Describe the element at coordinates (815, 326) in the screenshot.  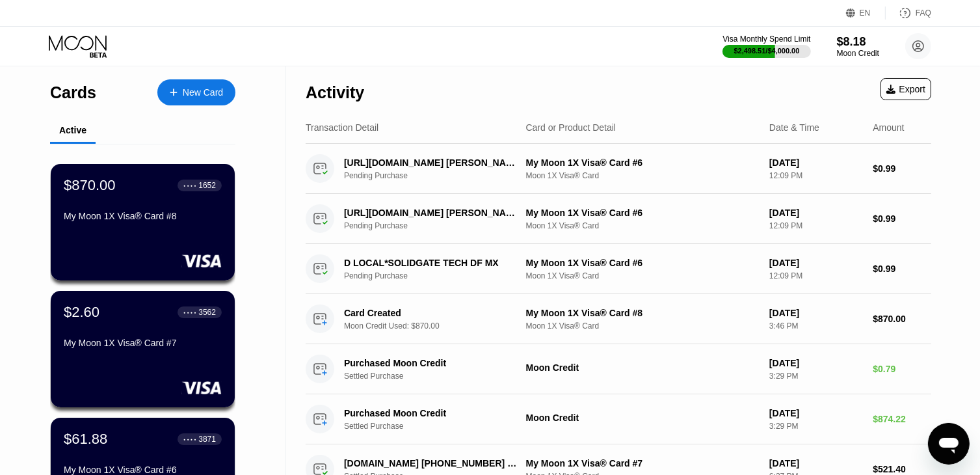
I see `div: 3:46 PM` at that location.